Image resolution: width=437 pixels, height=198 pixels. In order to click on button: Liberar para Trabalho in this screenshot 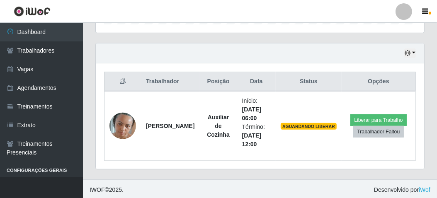, I will do `click(379, 120)`.